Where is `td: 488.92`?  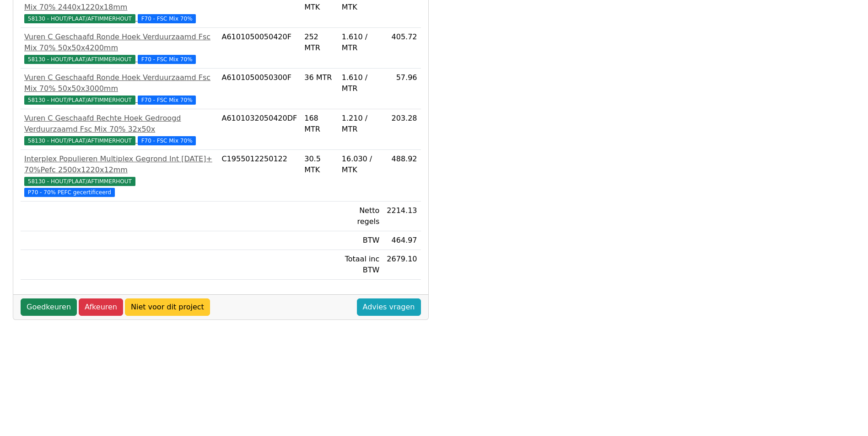
td: 488.92 is located at coordinates (402, 176).